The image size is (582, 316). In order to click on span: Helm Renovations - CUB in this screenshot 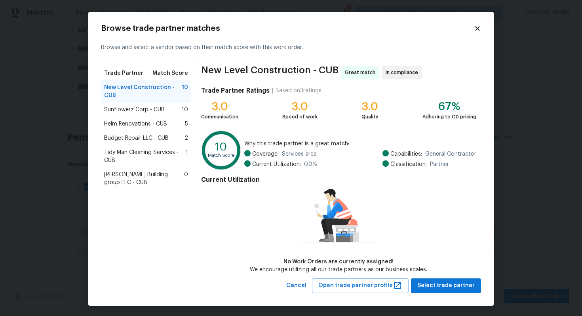, I will do `click(135, 124)`.